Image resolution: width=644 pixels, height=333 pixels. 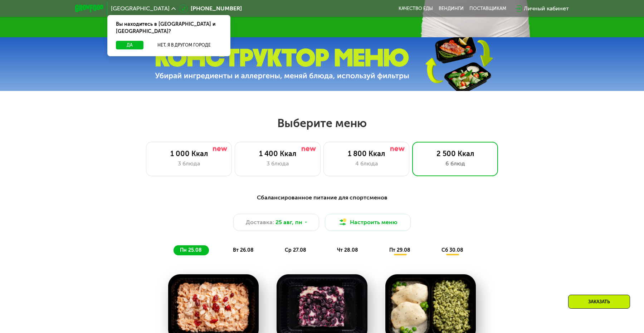 What do you see at coordinates (599, 302) in the screenshot?
I see `div: Заказать` at bounding box center [599, 302].